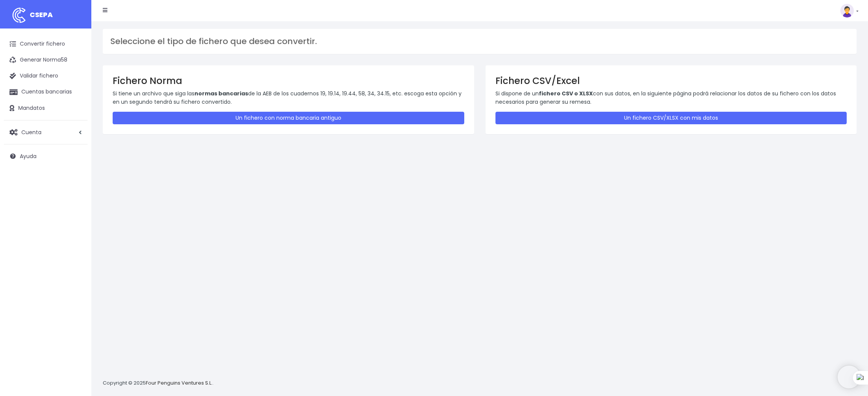 The image size is (868, 396). Describe the element at coordinates (31, 132) in the screenshot. I see `span: Cuenta` at that location.